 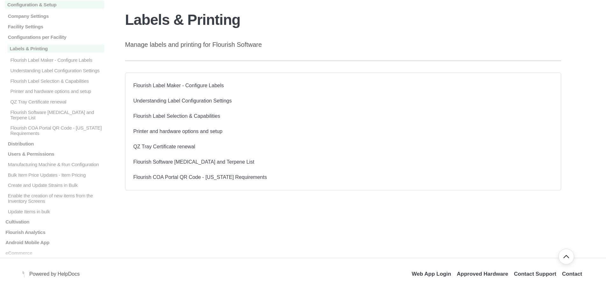 What do you see at coordinates (56, 198) in the screenshot?
I see `p: Enable the creation of new items from the Inventory Screens` at bounding box center [56, 198].